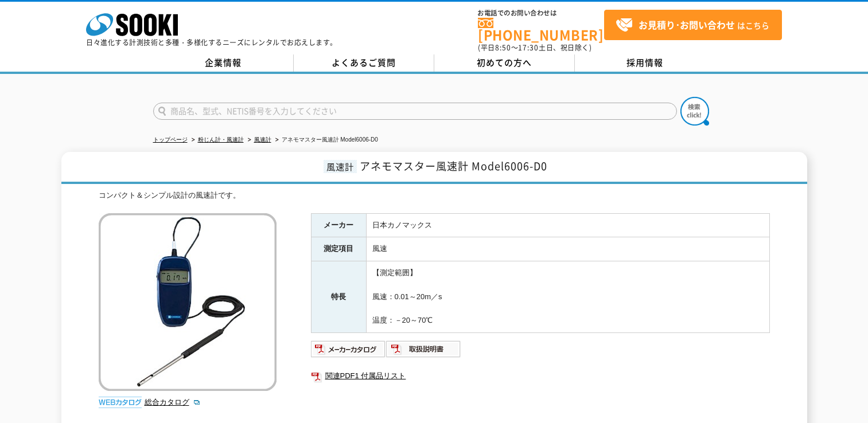 This screenshot has height=423, width=868. I want to click on td: 風速, so click(567, 249).